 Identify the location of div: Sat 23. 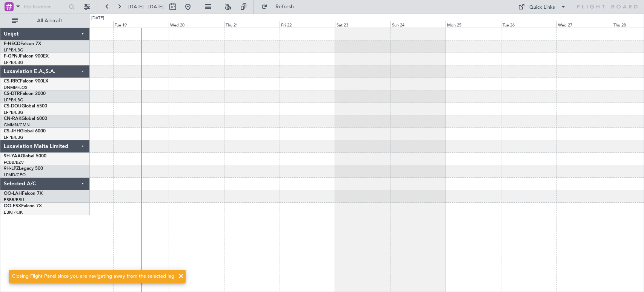
(362, 25).